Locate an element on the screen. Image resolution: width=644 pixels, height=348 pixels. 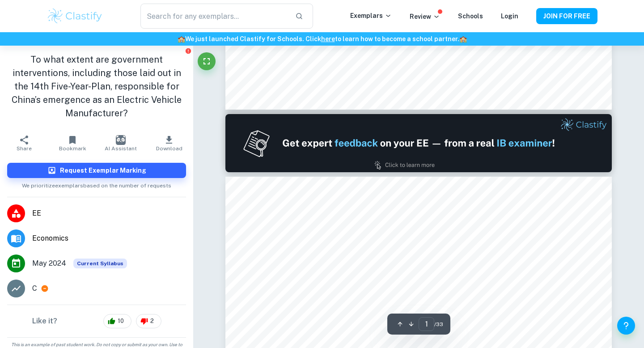
div: 10 is located at coordinates (117, 321).